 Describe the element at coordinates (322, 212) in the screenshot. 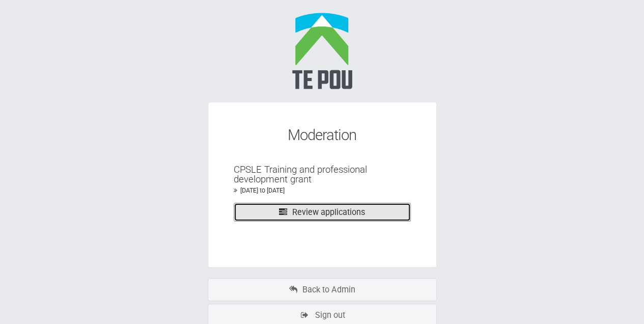

I see `a: Review applications` at that location.